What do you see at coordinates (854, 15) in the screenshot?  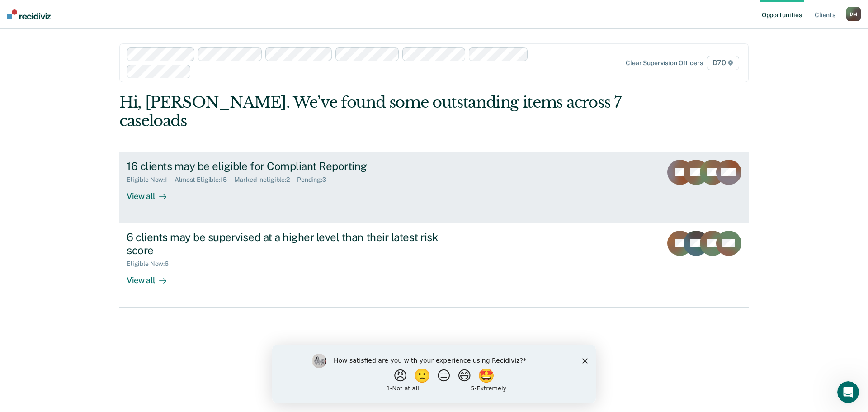 I see `div: D M` at bounding box center [854, 15].